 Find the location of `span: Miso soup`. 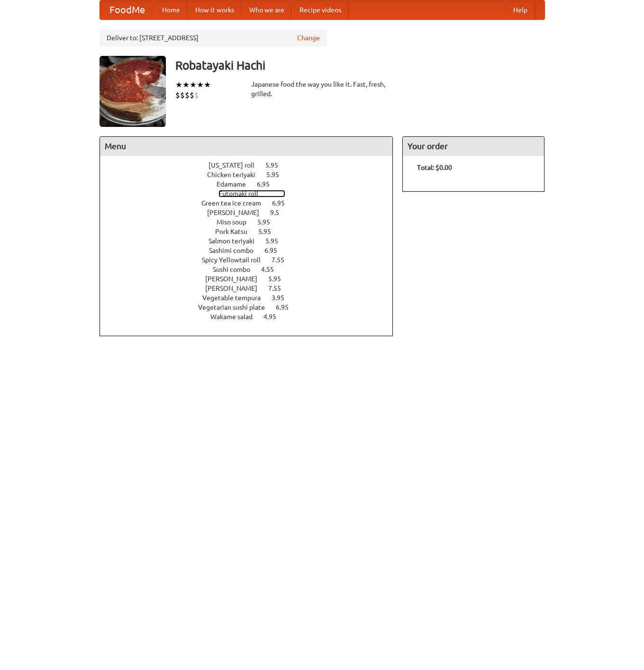

span: Miso soup is located at coordinates (236, 222).